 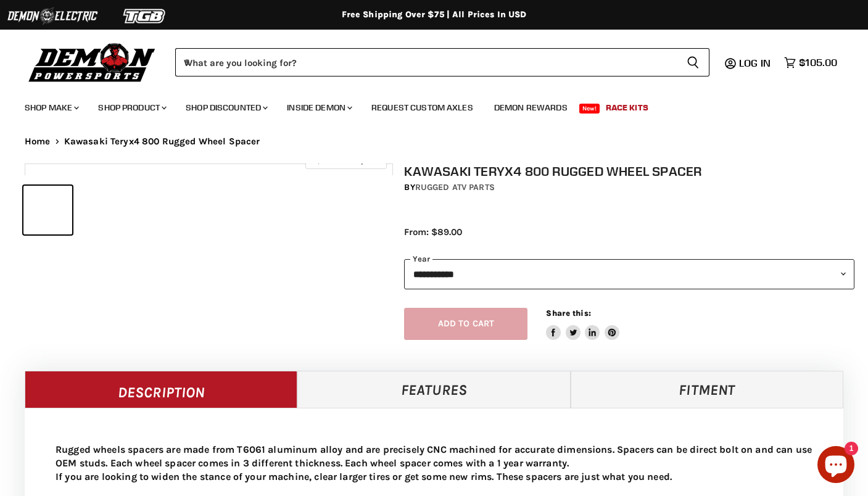 What do you see at coordinates (422, 107) in the screenshot?
I see `a: Request Custom Axles` at bounding box center [422, 107].